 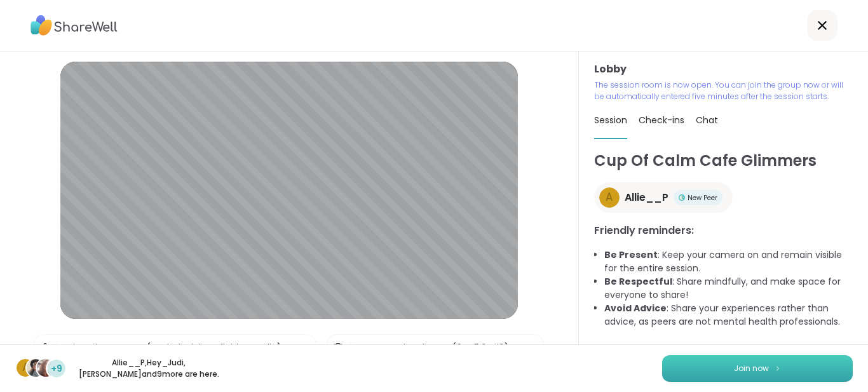 I want to click on span: +9, so click(x=56, y=368).